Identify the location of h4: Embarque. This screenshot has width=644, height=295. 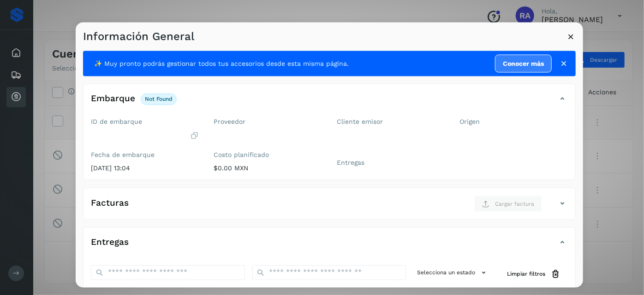
(113, 99).